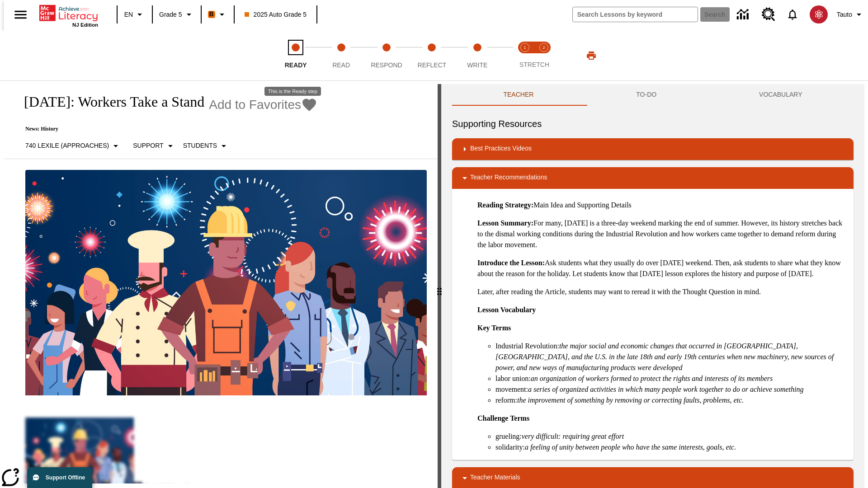 The height and width of the screenshot is (488, 868). Describe the element at coordinates (386, 65) in the screenshot. I see `span: Respond` at that location.